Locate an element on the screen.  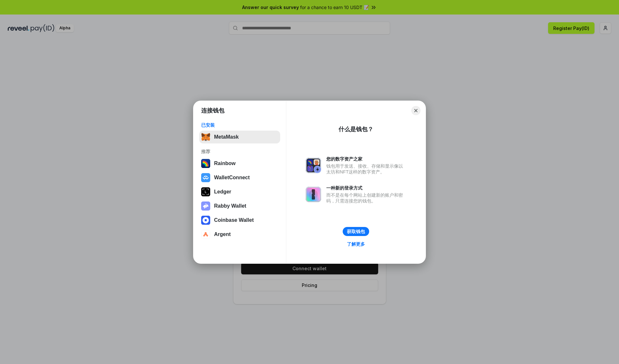
div: Rabby Wallet is located at coordinates (230, 206).